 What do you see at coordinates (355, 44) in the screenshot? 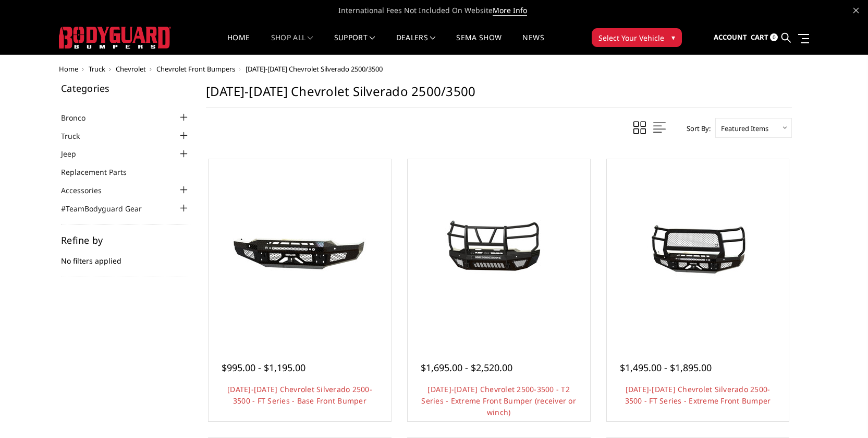
I see `a: Support` at bounding box center [355, 44].